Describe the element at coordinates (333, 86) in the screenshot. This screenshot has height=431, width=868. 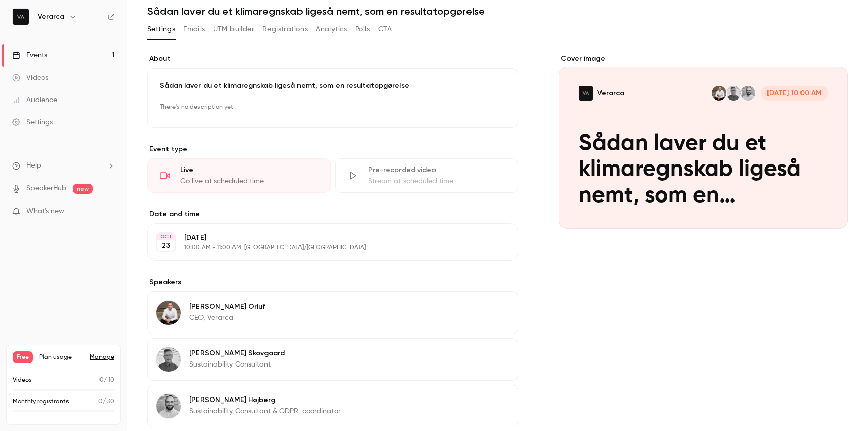
I see `p: Sådan laver du et klimaregnskab ligeså nemt, som en resultatopgørelse` at that location.